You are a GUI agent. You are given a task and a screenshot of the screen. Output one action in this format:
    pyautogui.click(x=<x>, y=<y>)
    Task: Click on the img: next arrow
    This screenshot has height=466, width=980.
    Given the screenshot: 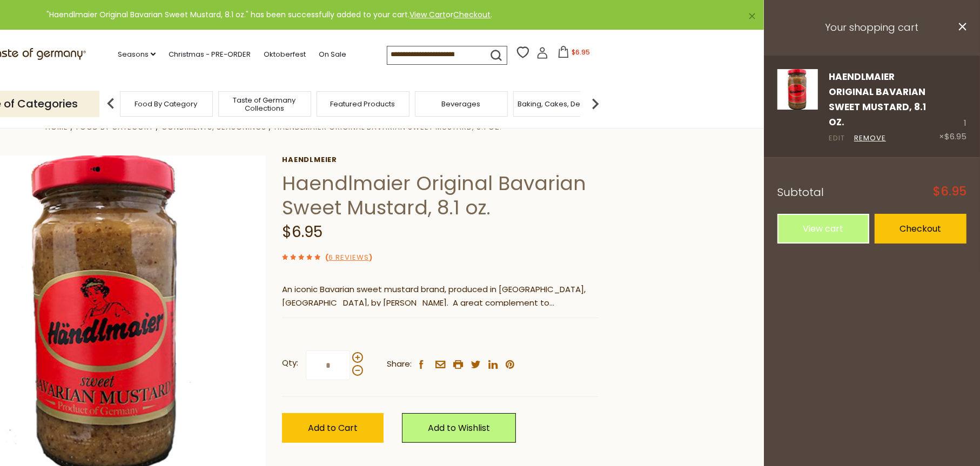 What is the action you would take?
    pyautogui.click(x=596, y=104)
    